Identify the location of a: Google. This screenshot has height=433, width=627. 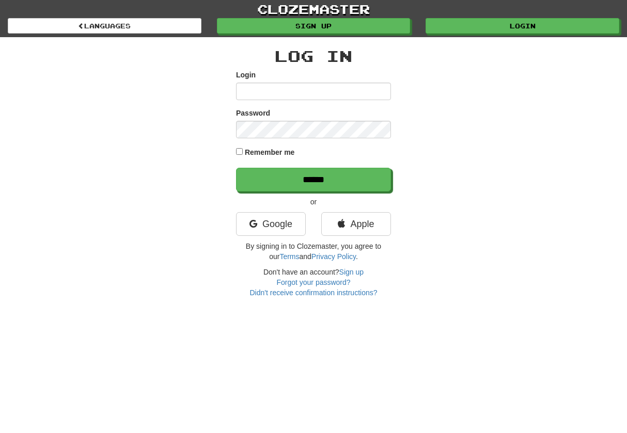
(271, 224).